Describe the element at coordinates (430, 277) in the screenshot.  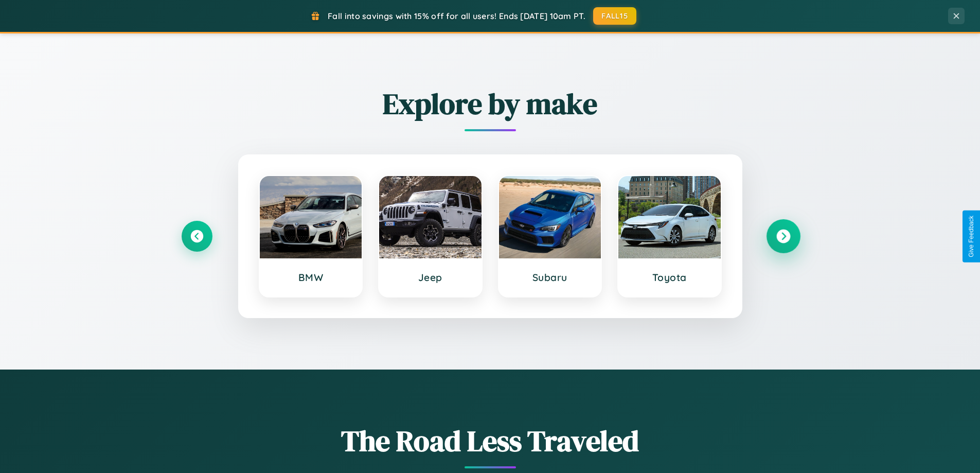
I see `h3: Jeep` at that location.